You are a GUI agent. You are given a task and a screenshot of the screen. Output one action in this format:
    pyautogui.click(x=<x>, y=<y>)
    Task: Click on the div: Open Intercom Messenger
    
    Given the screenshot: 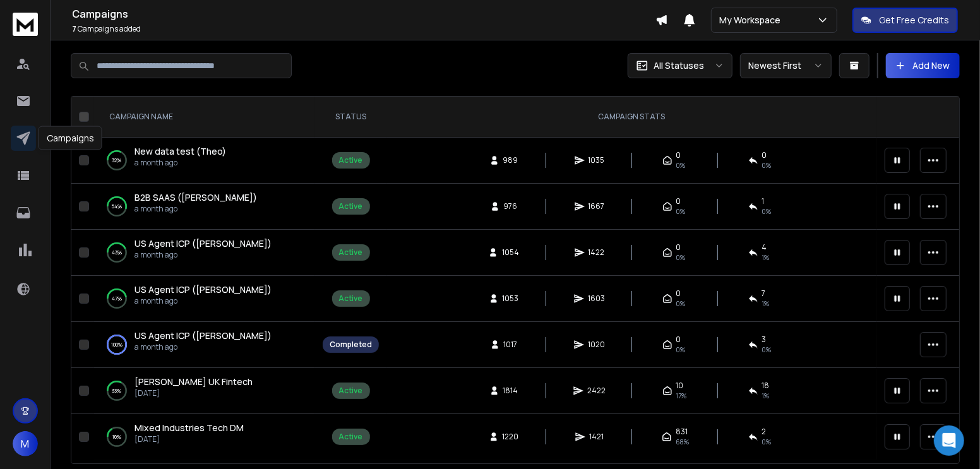 What is the action you would take?
    pyautogui.click(x=949, y=441)
    